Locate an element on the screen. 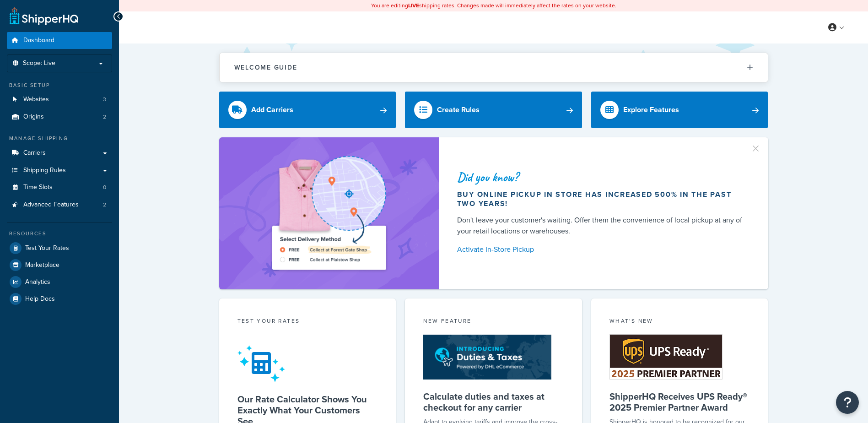  li: Shipping Rules is located at coordinates (59, 170).